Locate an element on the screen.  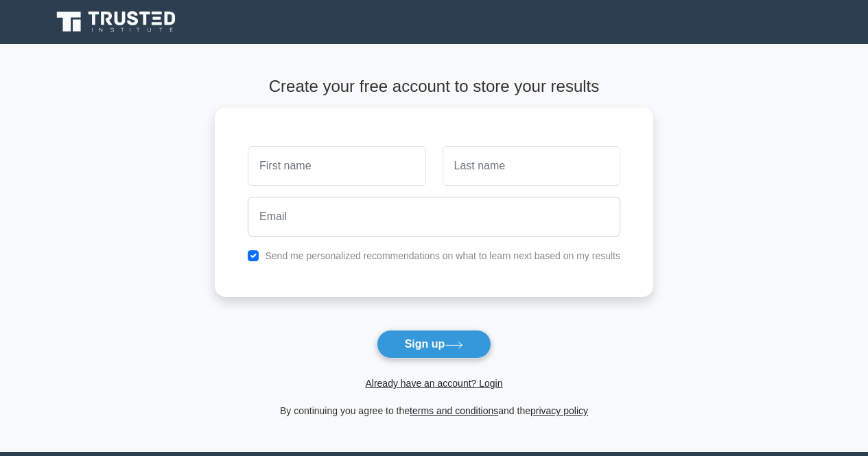
a: privacy policy is located at coordinates (559, 411).